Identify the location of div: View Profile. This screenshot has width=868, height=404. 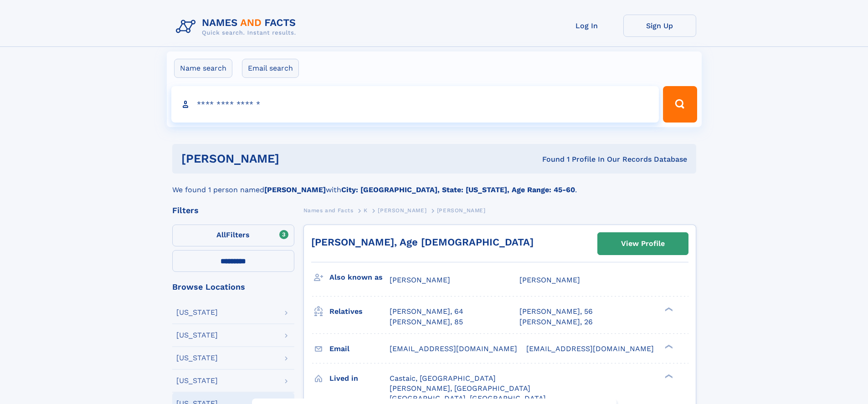
(643, 244).